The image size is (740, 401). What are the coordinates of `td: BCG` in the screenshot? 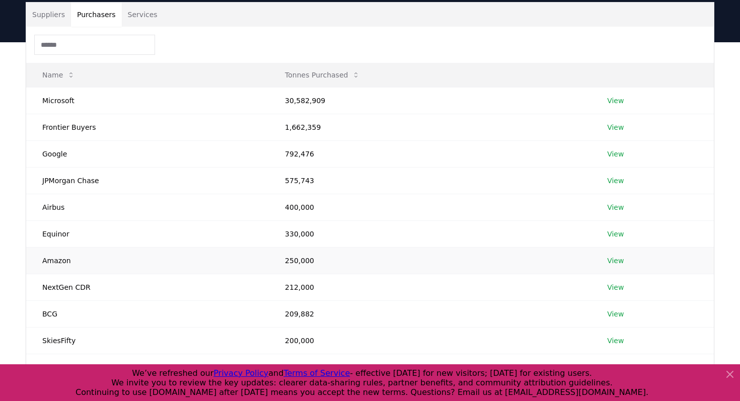 It's located at (147, 314).